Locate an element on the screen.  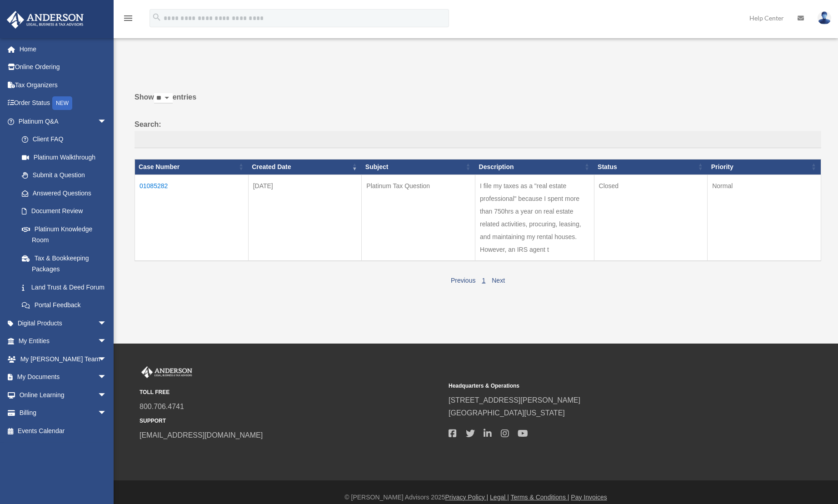
td: Normal is located at coordinates (764, 218).